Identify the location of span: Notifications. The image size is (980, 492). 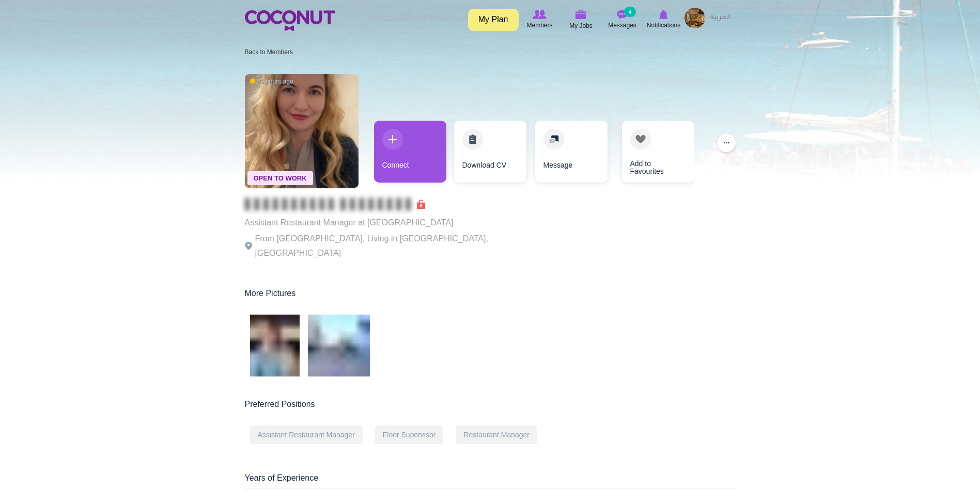
(663, 25).